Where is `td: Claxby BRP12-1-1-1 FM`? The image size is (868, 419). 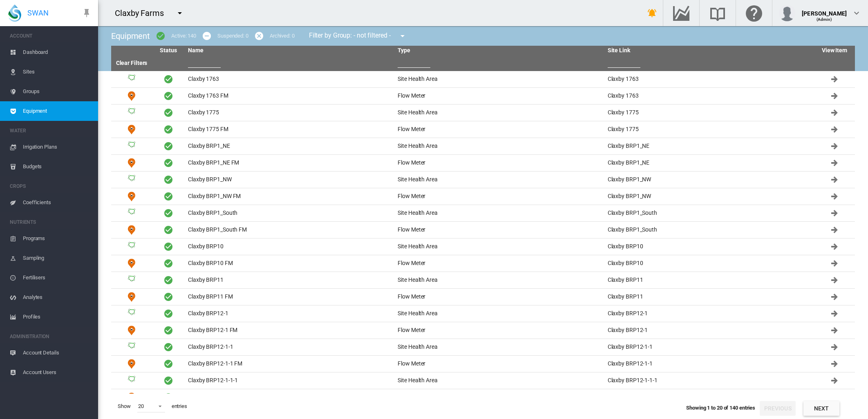 td: Claxby BRP12-1-1-1 FM is located at coordinates (290, 397).